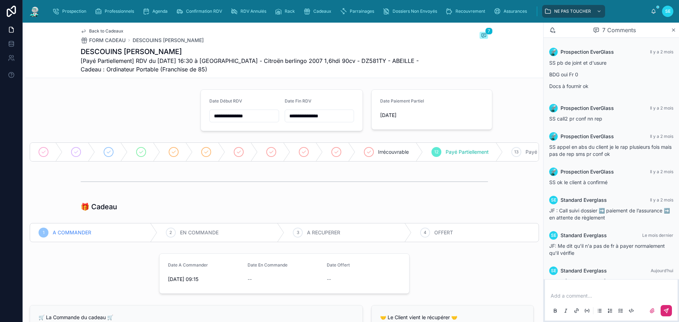 The height and width of the screenshot is (322, 679). What do you see at coordinates (35, 11) in the screenshot?
I see `img: App logo` at bounding box center [35, 11].